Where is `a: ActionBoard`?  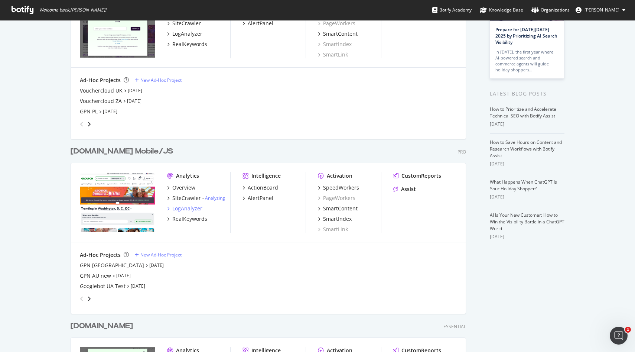 a: ActionBoard is located at coordinates (260, 187).